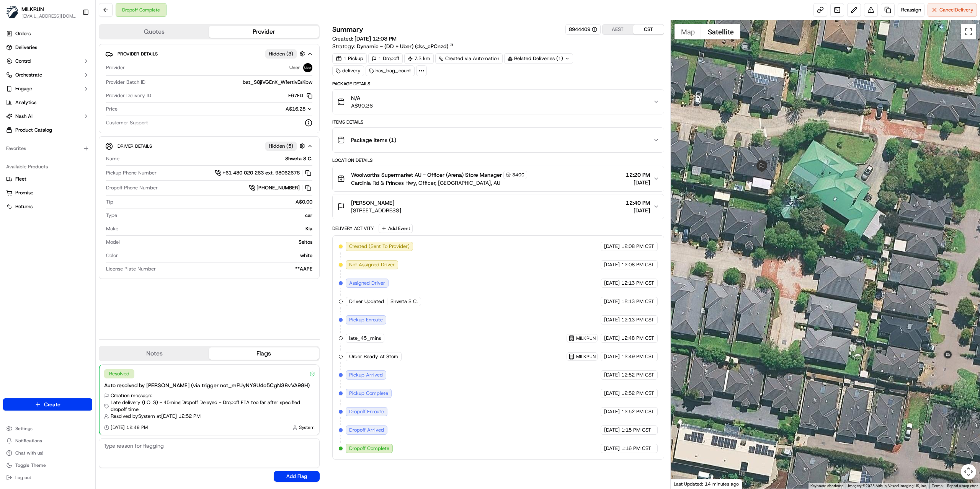 Image resolution: width=980 pixels, height=489 pixels. Describe the element at coordinates (638, 412) in the screenshot. I see `span: 12:52 PM CST` at that location.